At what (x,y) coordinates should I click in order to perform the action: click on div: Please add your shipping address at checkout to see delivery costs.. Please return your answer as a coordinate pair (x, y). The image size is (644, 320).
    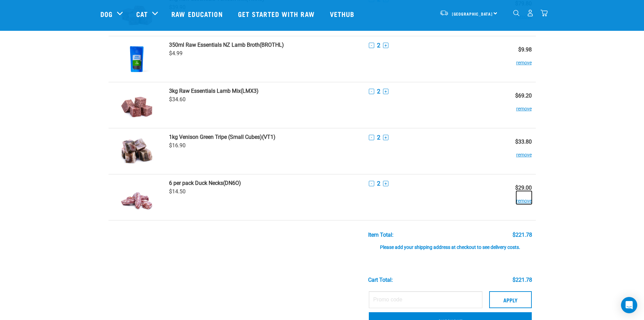
    Looking at the image, I should click on (450, 244).